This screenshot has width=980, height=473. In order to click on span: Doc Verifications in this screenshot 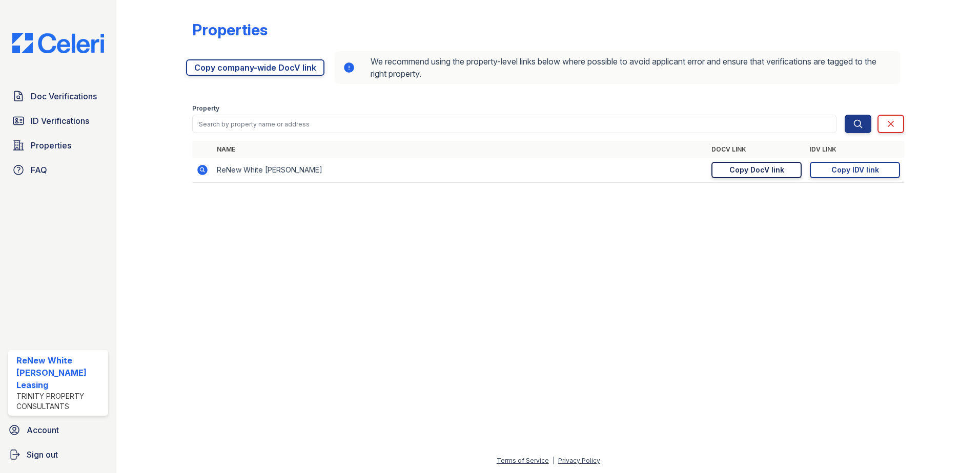, I will do `click(64, 97)`.